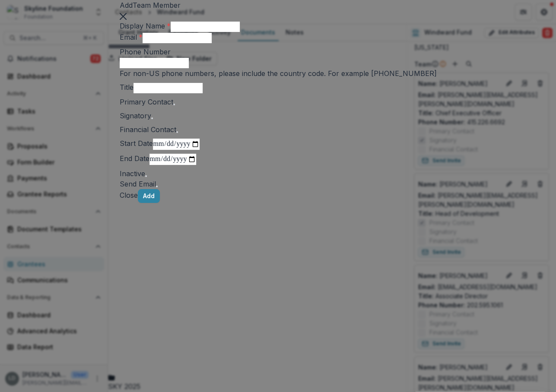 Image resolution: width=556 pixels, height=392 pixels. What do you see at coordinates (145, 52) in the screenshot?
I see `label: Phone Number` at bounding box center [145, 52].